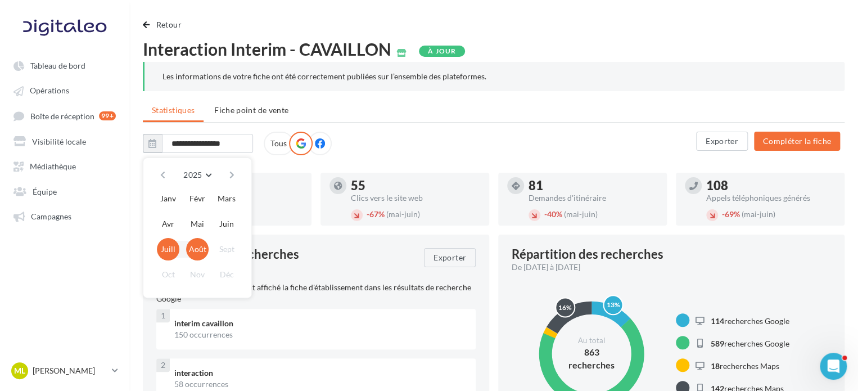 Image resolution: width=858 pixels, height=391 pixels. What do you see at coordinates (197, 274) in the screenshot?
I see `button: Nov` at bounding box center [197, 274].